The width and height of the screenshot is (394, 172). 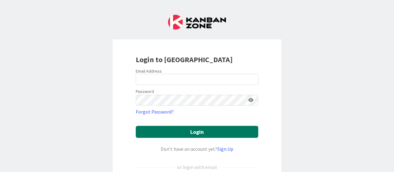 What do you see at coordinates (197, 149) in the screenshot?
I see `div: Don’t have an account yet?` at bounding box center [197, 149].